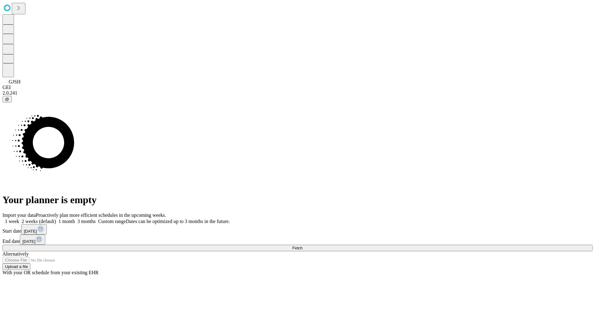  What do you see at coordinates (19, 215) in the screenshot?
I see `span: Import your data` at bounding box center [19, 215].